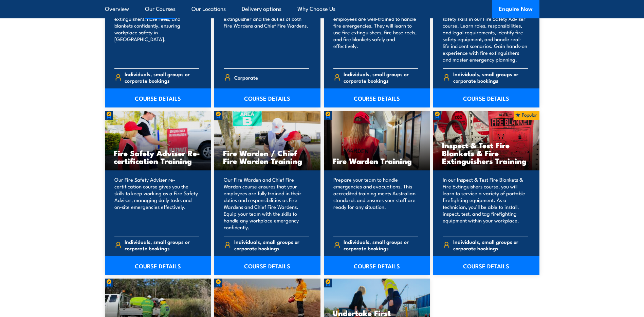 The height and width of the screenshot is (317, 644). I want to click on p: Our Fire Warden and Chief Fire Warden course ensures that your employees are fully trained in the..., so click(266, 203).